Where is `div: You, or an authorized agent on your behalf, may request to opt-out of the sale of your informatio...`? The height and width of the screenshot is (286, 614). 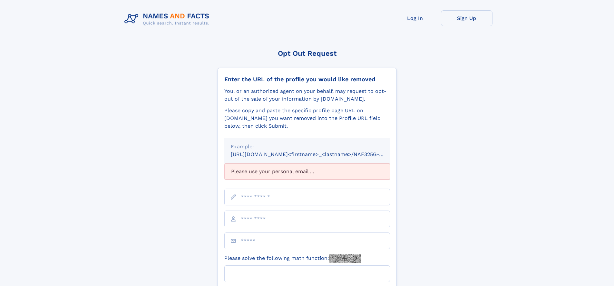
div: You, or an authorized agent on your behalf, may request to opt-out of the sale of your informatio... is located at coordinates (307, 95).